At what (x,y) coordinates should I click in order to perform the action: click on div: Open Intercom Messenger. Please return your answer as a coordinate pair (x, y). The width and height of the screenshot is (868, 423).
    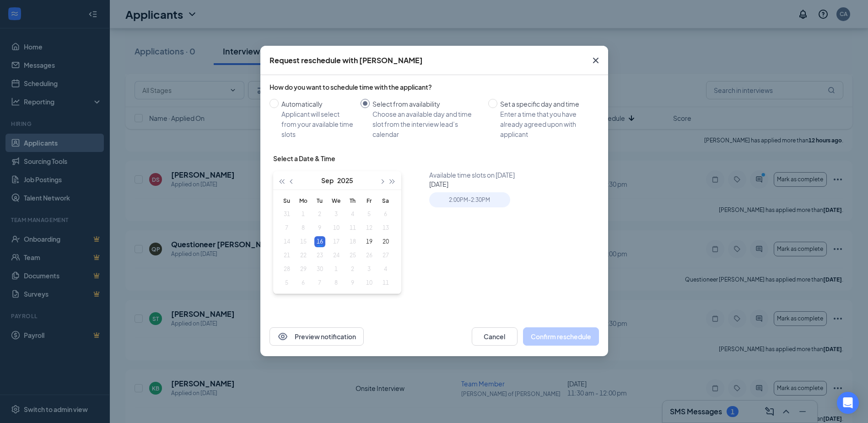
    Looking at the image, I should click on (847, 402).